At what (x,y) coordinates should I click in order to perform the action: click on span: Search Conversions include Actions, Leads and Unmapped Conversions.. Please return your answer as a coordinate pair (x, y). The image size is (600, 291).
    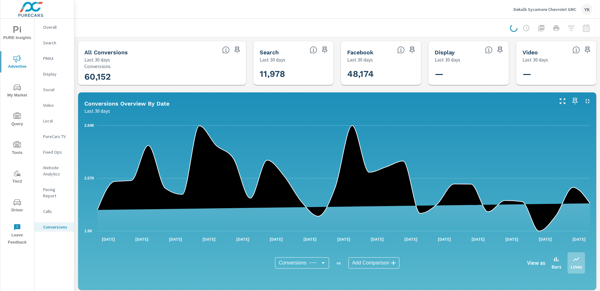
    Looking at the image, I should click on (313, 50).